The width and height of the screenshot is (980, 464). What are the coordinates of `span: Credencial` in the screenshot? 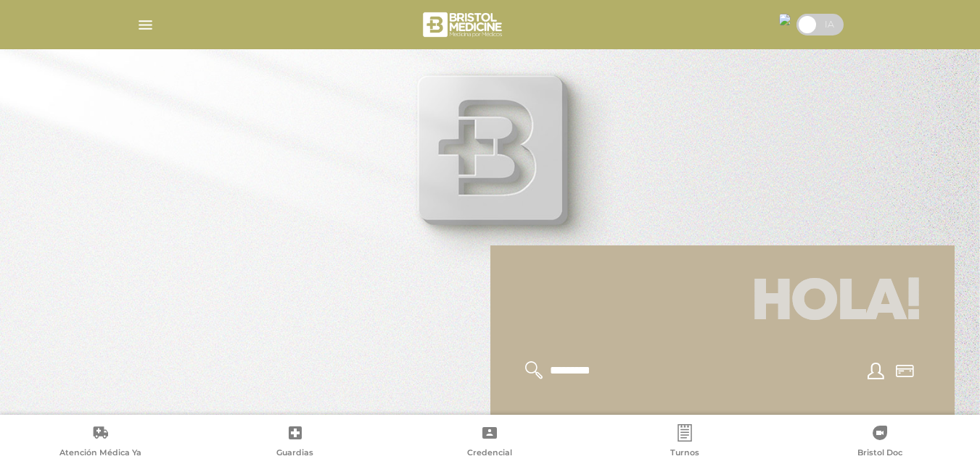 It's located at (489, 455).